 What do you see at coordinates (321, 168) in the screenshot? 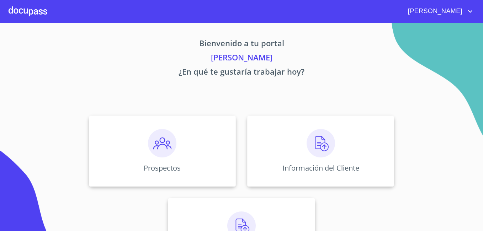
I see `p: Información del Cliente` at bounding box center [321, 168].